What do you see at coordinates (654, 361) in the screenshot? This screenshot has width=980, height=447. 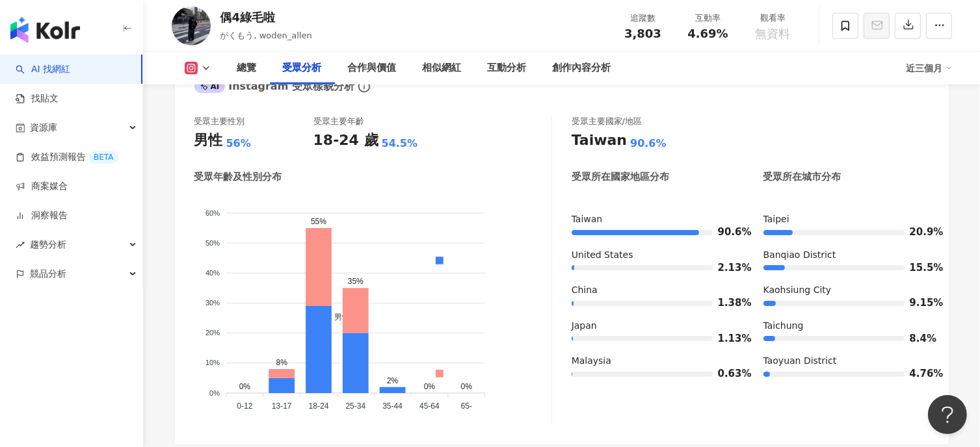 I see `div: Malaysia` at bounding box center [654, 361].